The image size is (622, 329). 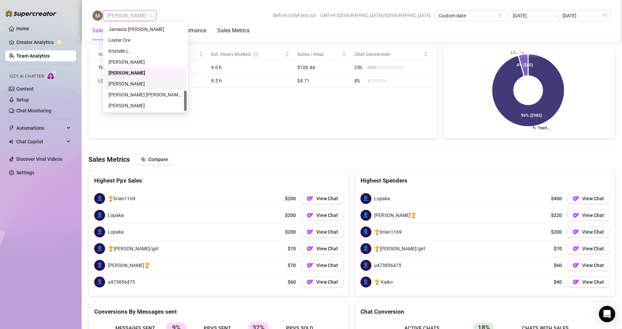 I want to click on span: Before OnlyFans cut, so click(x=295, y=15).